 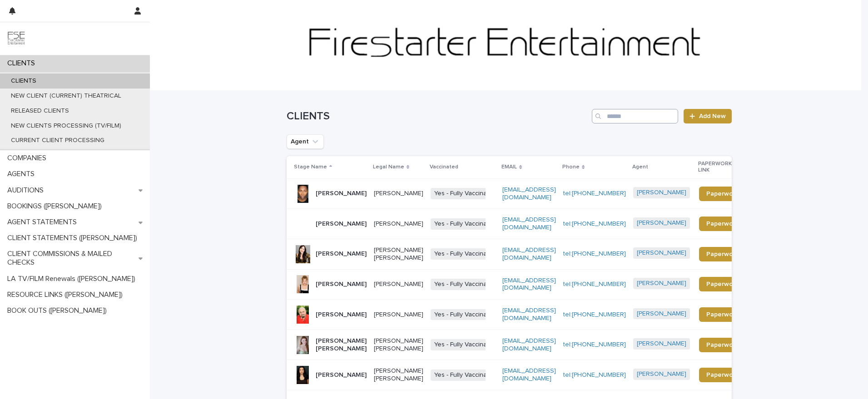 What do you see at coordinates (719, 167) in the screenshot?
I see `p: PAPERWORK LINK` at bounding box center [719, 167].